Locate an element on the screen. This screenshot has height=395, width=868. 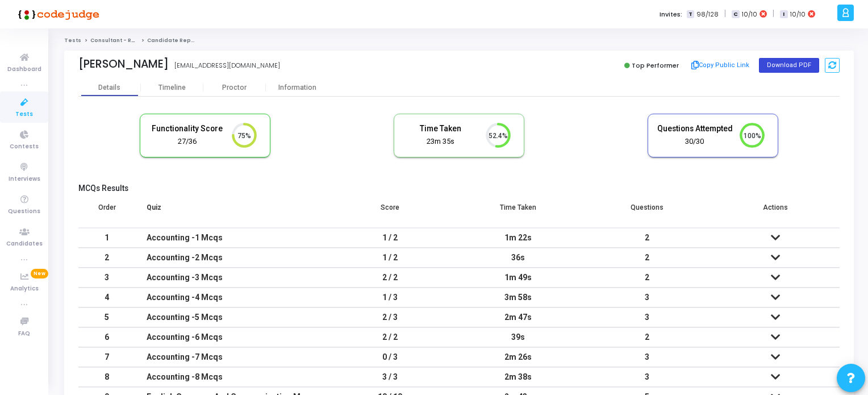
th: Order is located at coordinates (106, 212).